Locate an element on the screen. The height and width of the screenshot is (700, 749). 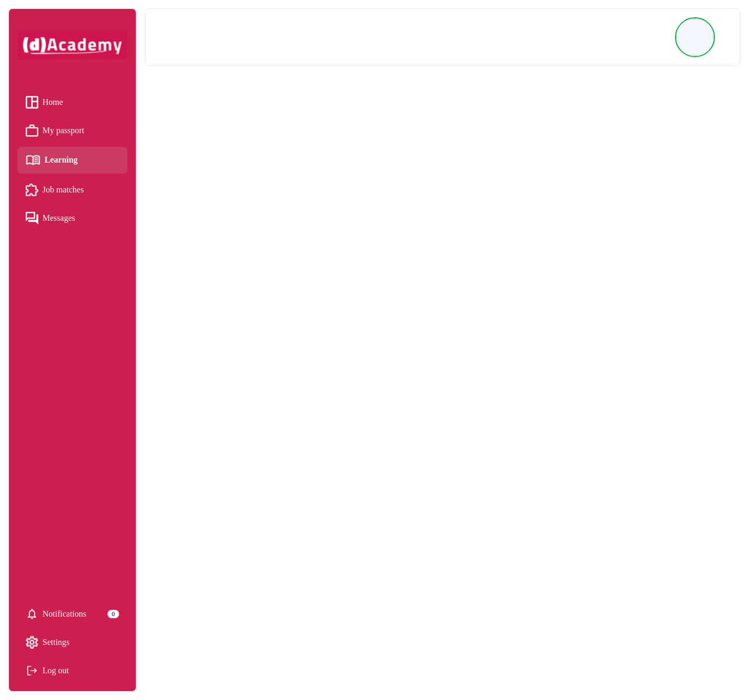
a: My passport iconMy passport is located at coordinates (72, 131).